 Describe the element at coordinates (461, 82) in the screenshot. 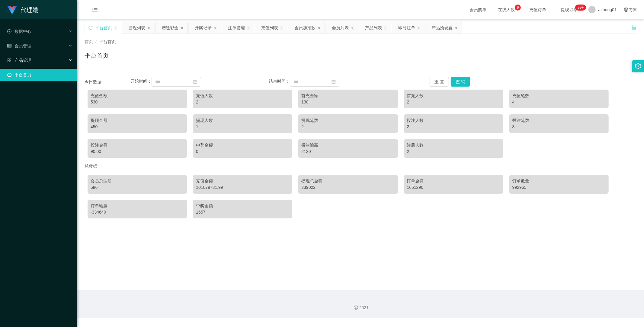

I see `button: 查 询` at that location.